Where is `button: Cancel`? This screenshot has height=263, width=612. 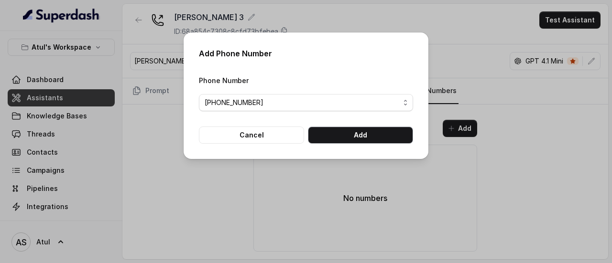
button: Cancel is located at coordinates (251, 135).